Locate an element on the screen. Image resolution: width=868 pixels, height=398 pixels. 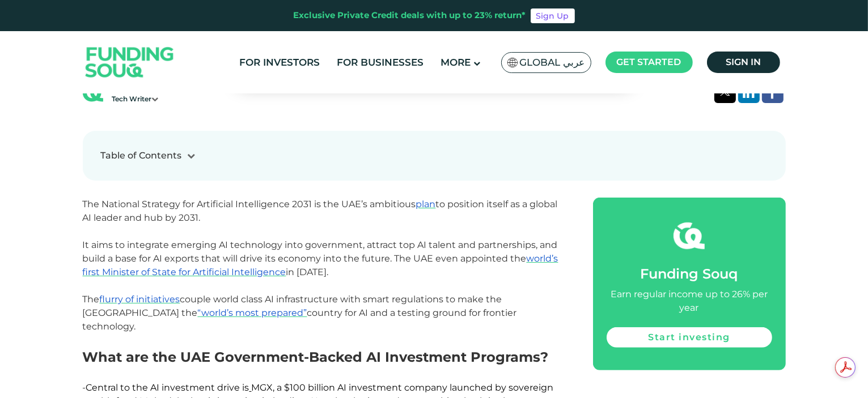
span: Global عربي is located at coordinates (552, 63).